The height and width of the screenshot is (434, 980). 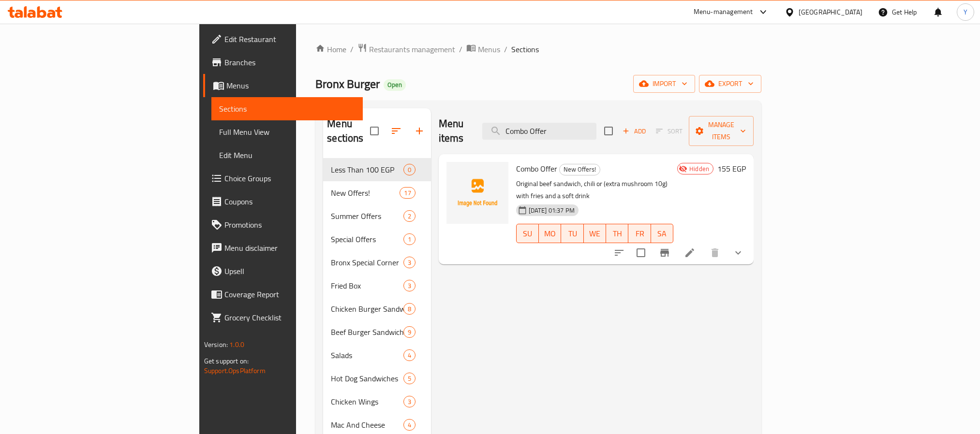 What do you see at coordinates (377, 263) in the screenshot?
I see `div: Bronx Special Corner3` at bounding box center [377, 263].